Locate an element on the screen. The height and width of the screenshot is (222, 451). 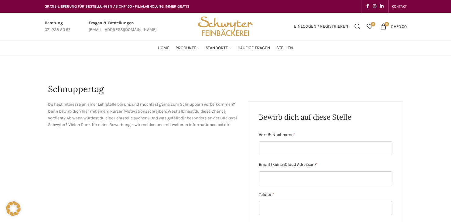
label: Vor- & Nachname is located at coordinates (326, 135).